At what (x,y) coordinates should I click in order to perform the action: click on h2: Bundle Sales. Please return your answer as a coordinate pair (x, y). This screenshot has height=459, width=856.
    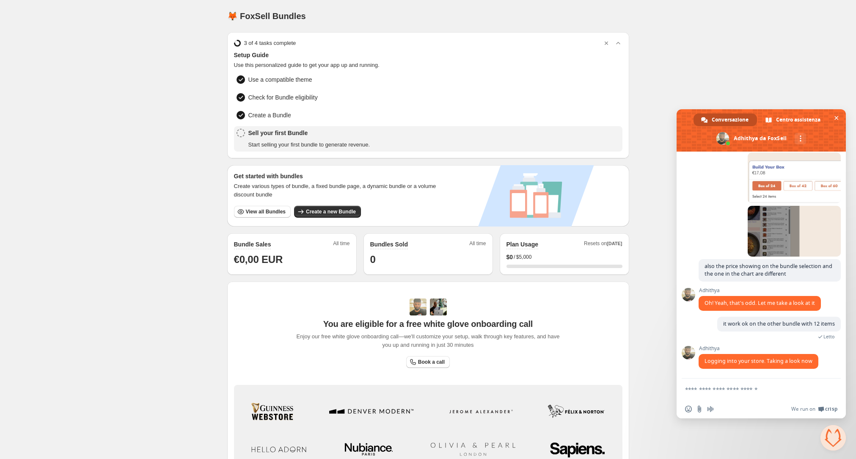
    Looking at the image, I should click on (253, 244).